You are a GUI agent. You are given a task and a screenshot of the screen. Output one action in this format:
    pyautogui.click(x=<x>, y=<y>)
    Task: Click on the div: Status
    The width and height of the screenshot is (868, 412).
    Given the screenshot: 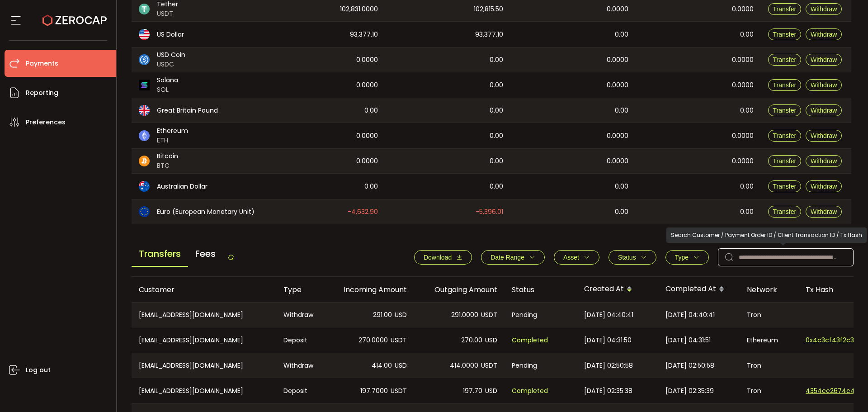 What is the action you would take?
    pyautogui.click(x=541, y=289)
    